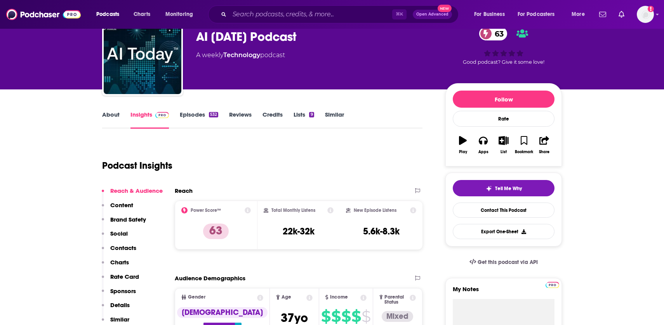  Describe the element at coordinates (132, 194) in the screenshot. I see `button: Reach & Audience` at that location.